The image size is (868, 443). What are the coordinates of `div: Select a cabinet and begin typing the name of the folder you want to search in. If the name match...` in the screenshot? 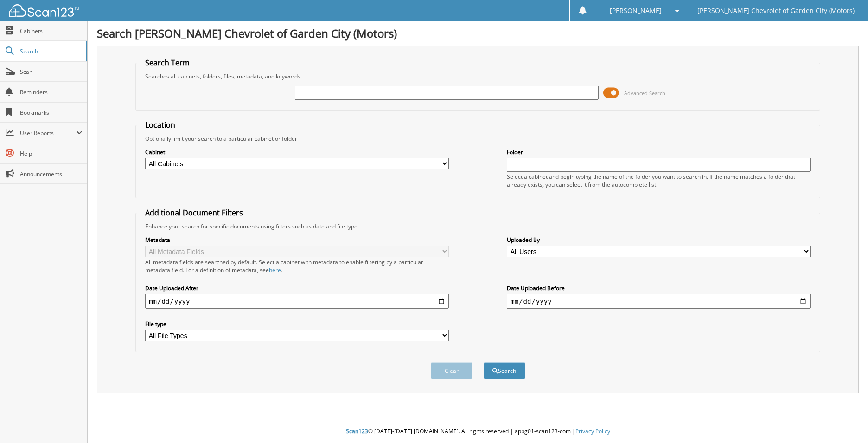 It's located at (659, 181).